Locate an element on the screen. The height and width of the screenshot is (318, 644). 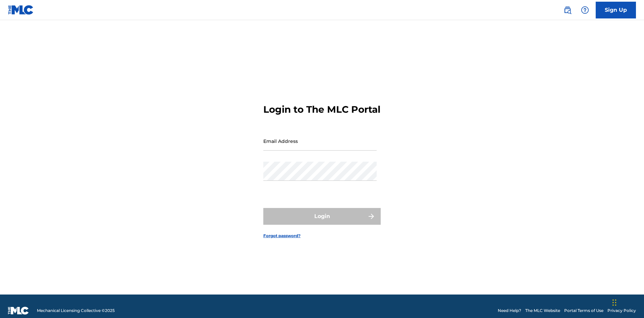
img: search is located at coordinates (568, 10).